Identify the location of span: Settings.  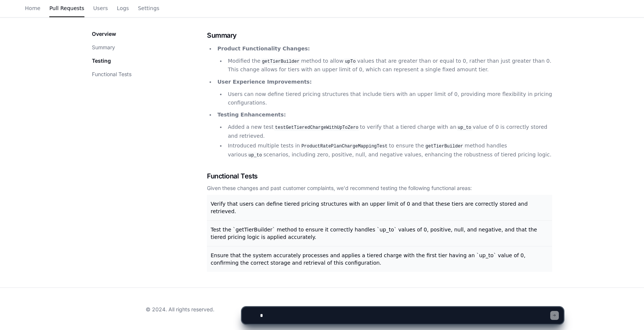
(148, 8).